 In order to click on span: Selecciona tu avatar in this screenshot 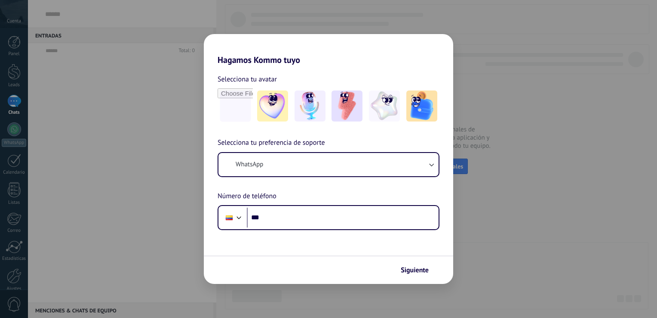, I will do `click(247, 79)`.